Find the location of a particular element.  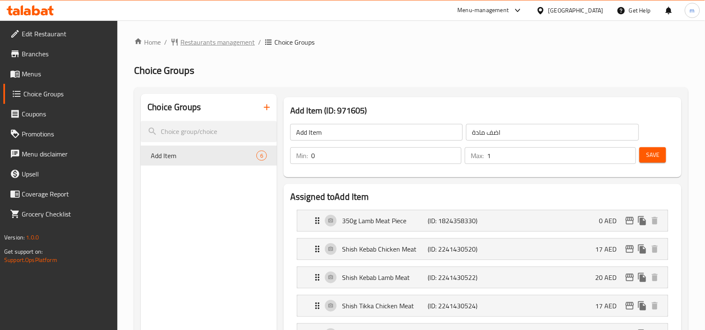

p: (ID: 1824358330) is located at coordinates (456, 221).